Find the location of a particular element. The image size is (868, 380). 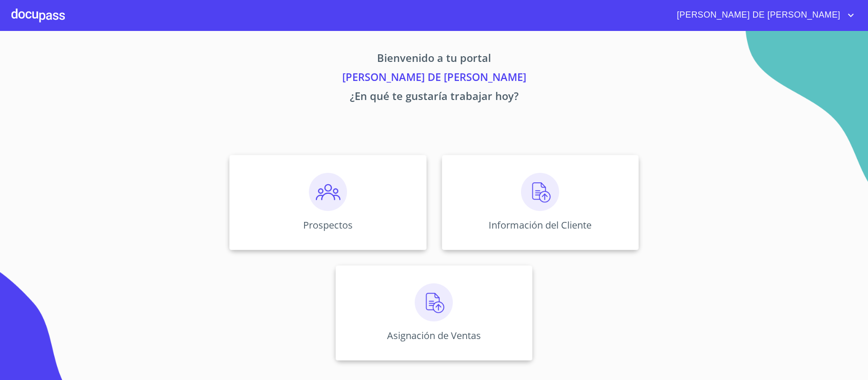

p: Información del Cliente is located at coordinates (540, 225).